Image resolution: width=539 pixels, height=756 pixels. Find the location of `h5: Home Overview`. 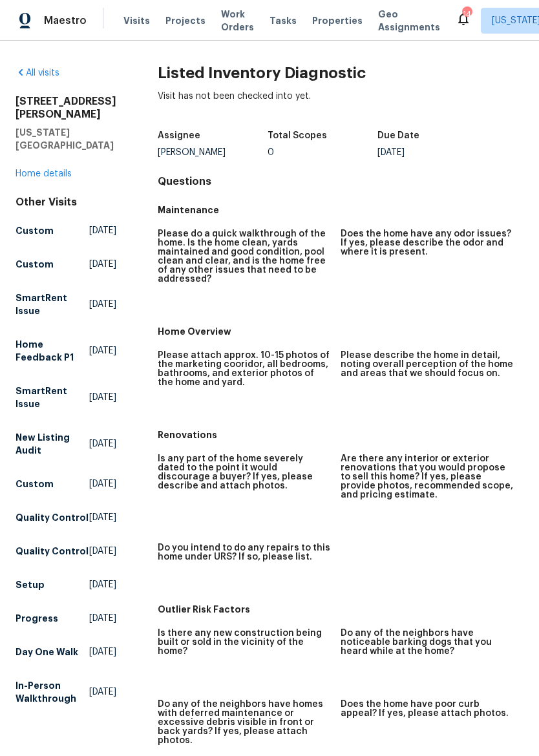

h5: Home Overview is located at coordinates (340, 332).